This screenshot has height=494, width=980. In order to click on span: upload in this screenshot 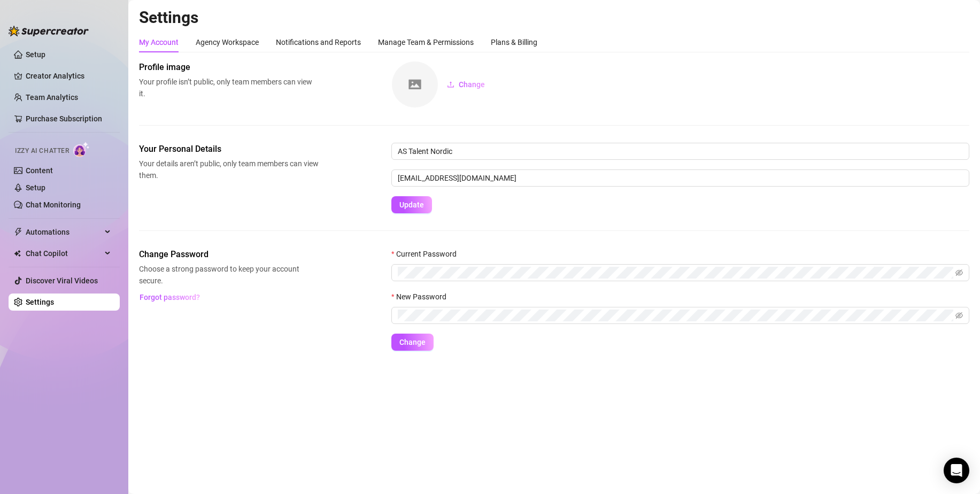, I will do `click(451, 84)`.